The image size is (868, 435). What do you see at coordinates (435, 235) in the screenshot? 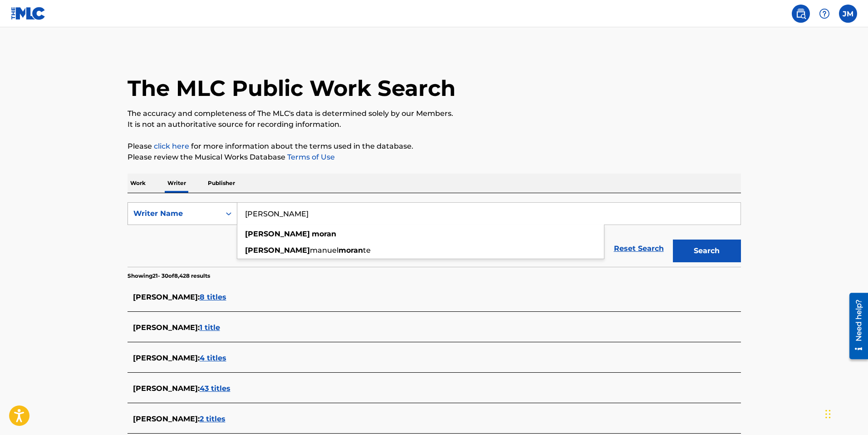
I see `form: Search Form` at bounding box center [435, 235].